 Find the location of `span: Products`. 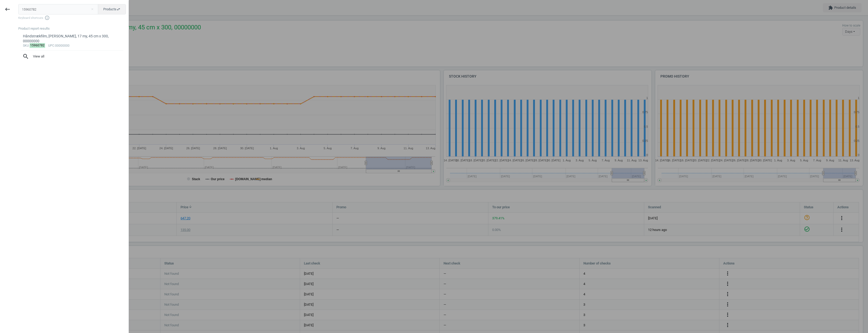

span: Products is located at coordinates (112, 9).